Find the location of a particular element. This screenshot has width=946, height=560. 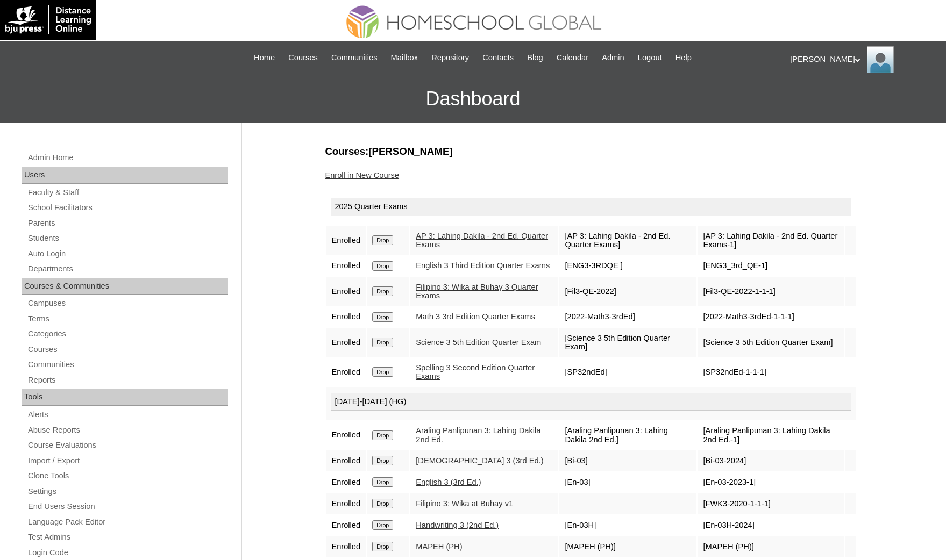

a: Contacts is located at coordinates (498, 57).